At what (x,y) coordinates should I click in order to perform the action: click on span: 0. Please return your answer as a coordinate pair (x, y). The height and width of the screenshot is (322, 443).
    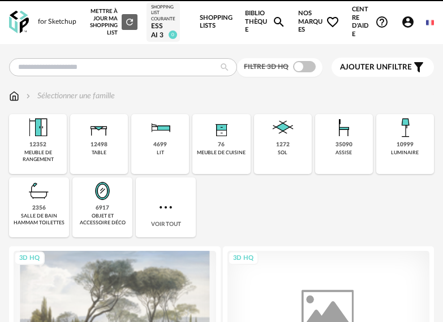
    Looking at the image, I should click on (172, 34).